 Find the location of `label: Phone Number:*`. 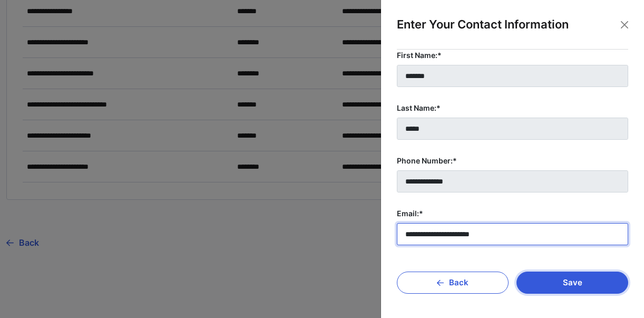

label: Phone Number:* is located at coordinates (512, 160).